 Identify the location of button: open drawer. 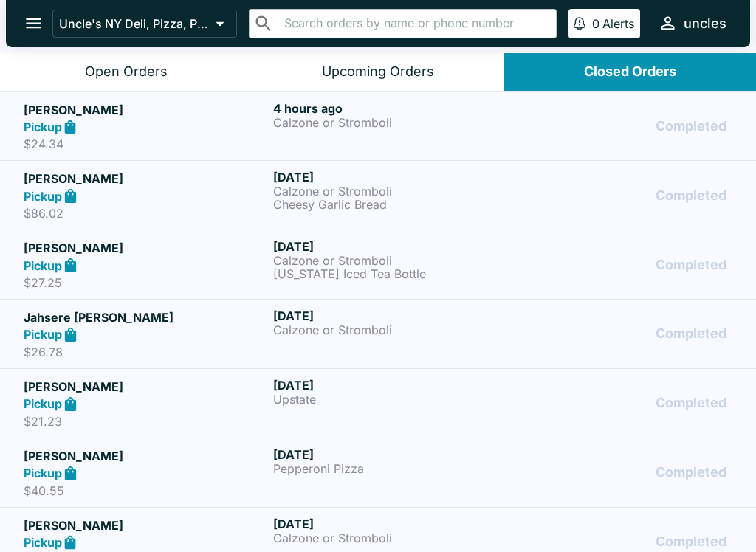
(33, 23).